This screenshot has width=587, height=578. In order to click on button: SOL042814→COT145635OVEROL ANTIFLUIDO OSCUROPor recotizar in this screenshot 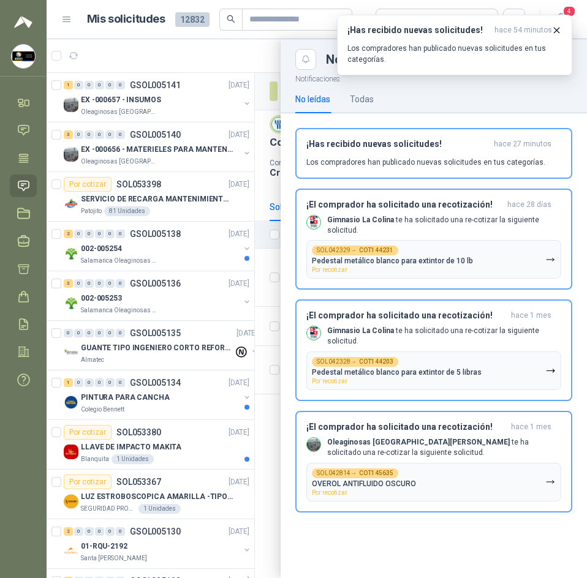, I will do `click(434, 482)`.